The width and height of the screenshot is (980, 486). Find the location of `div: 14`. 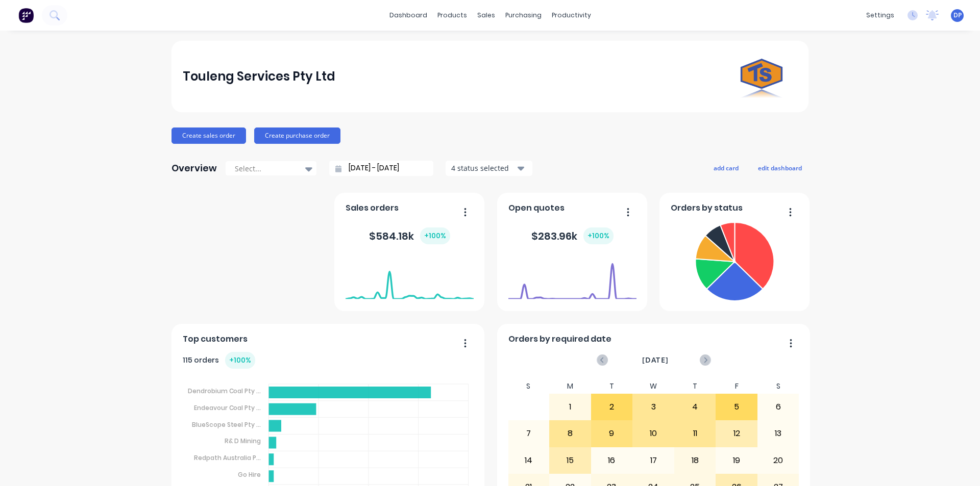

div: 14 is located at coordinates (529, 461).